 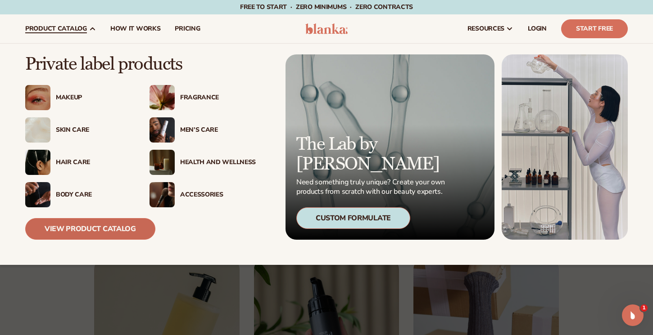 I want to click on img: Female with glitter eye makeup., so click(x=38, y=98).